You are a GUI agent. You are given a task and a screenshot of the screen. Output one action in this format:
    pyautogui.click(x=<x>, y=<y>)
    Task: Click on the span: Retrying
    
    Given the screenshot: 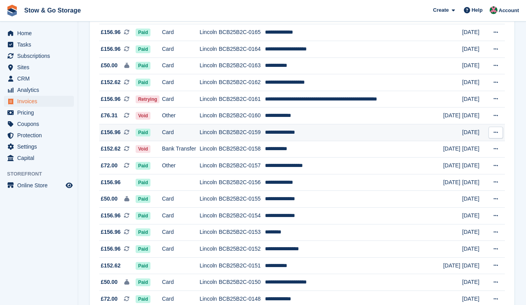 What is the action you would take?
    pyautogui.click(x=147, y=99)
    